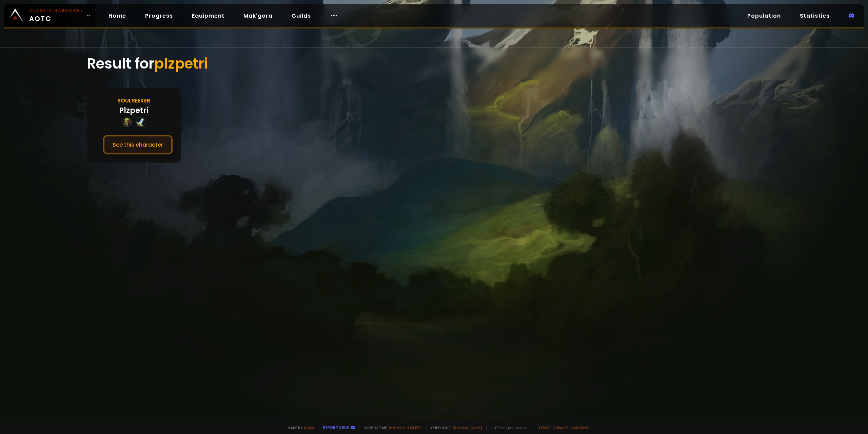 The width and height of the screenshot is (868, 434). I want to click on span: plzpetri, so click(181, 64).